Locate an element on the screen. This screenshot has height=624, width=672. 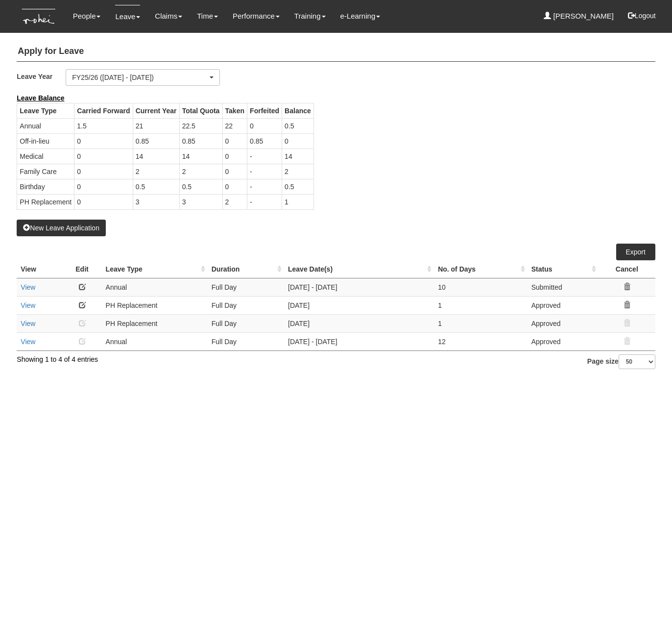
label: Page size is located at coordinates (622, 362).